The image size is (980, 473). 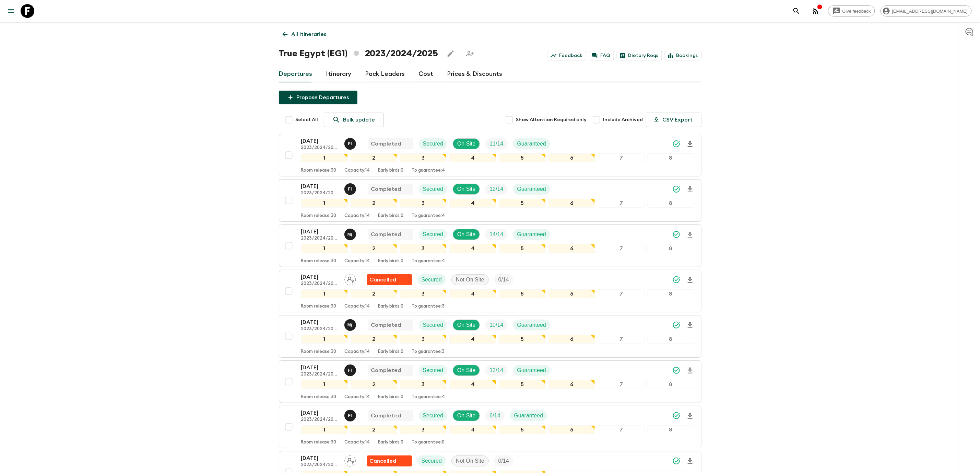 I want to click on p: Not On Site, so click(x=469, y=280).